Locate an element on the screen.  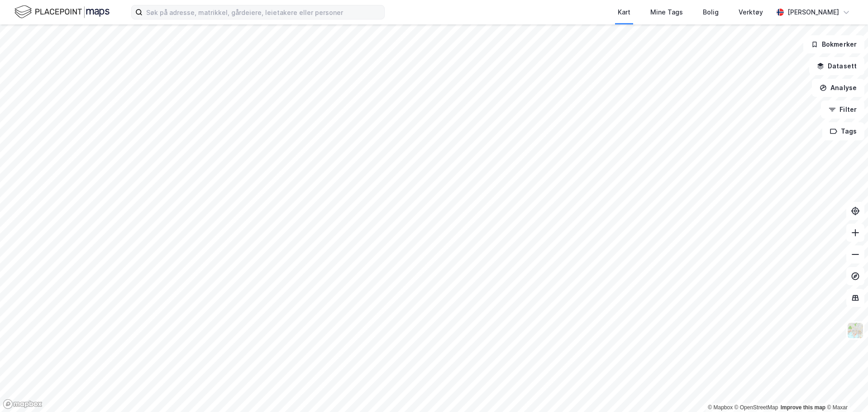
div: Verktøy is located at coordinates (751, 13).